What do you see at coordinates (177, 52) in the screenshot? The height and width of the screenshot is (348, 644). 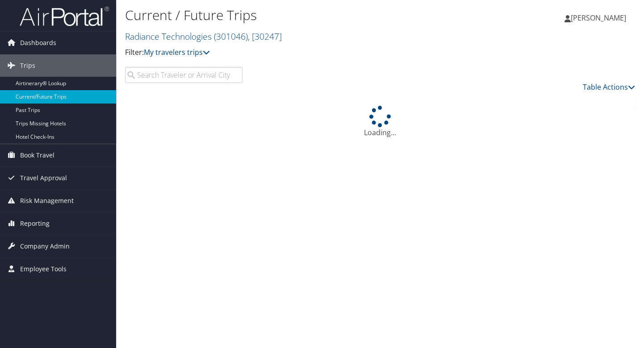 I see `a: My travelers trips` at bounding box center [177, 52].